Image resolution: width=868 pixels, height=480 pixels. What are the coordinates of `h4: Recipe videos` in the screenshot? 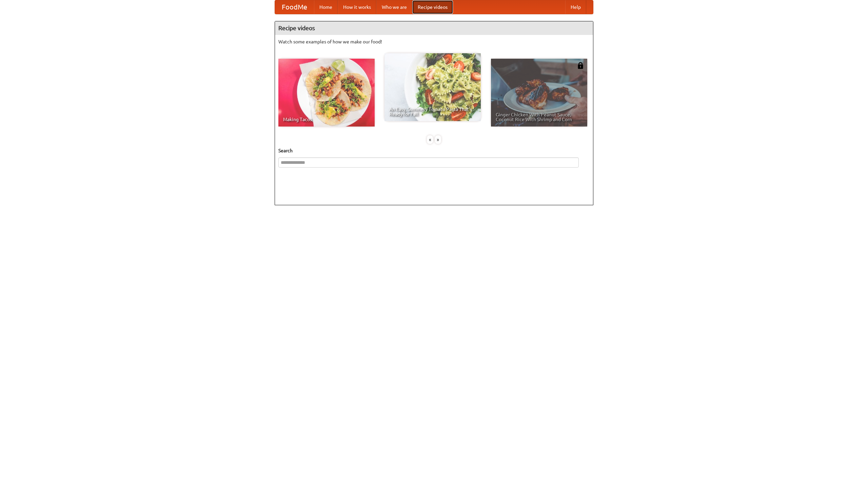 It's located at (434, 28).